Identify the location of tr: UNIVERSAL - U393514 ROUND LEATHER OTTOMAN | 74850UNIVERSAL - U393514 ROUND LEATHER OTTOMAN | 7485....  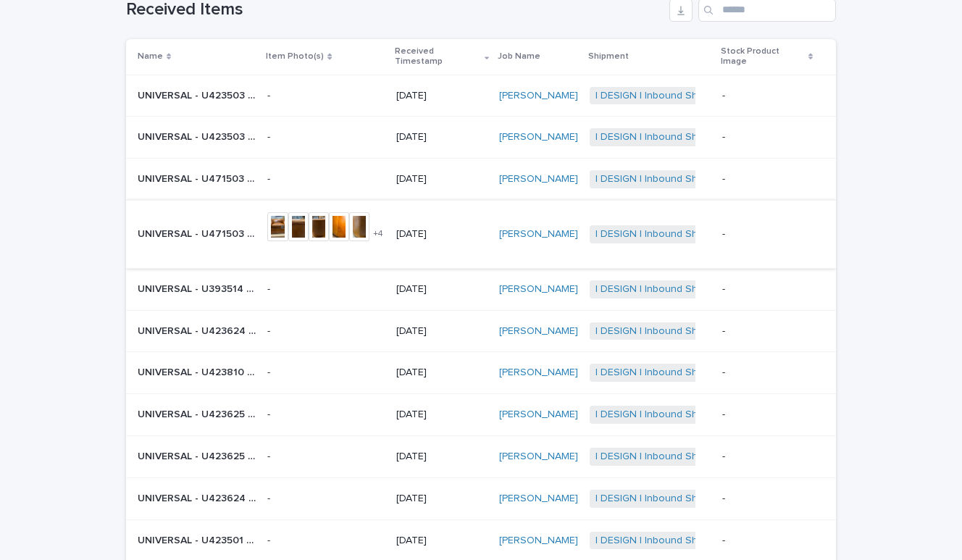
(481, 289).